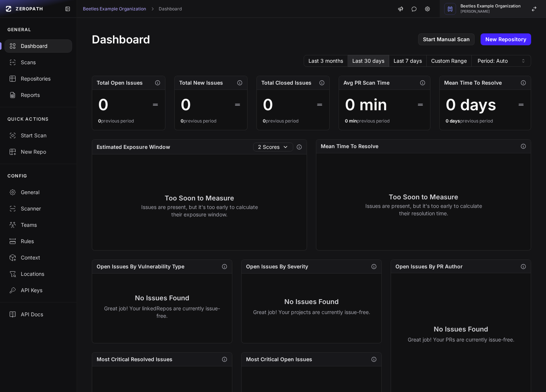  What do you see at coordinates (201, 83) in the screenshot?
I see `h2: Total New Issues` at bounding box center [201, 83].